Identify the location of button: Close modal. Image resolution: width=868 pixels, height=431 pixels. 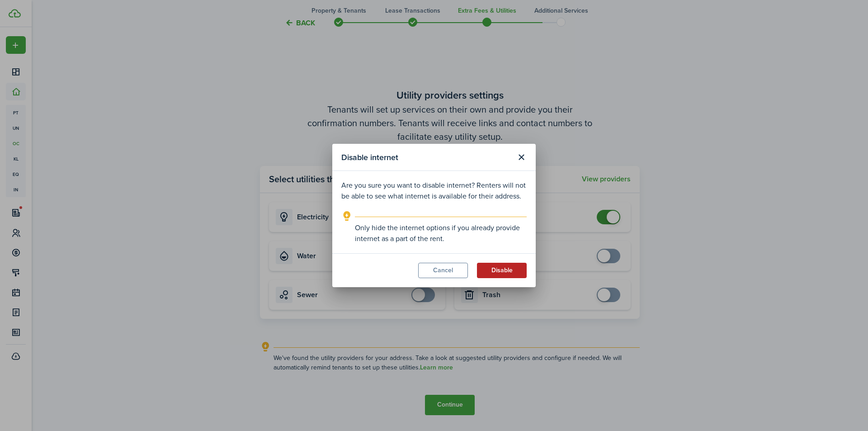
(521, 157).